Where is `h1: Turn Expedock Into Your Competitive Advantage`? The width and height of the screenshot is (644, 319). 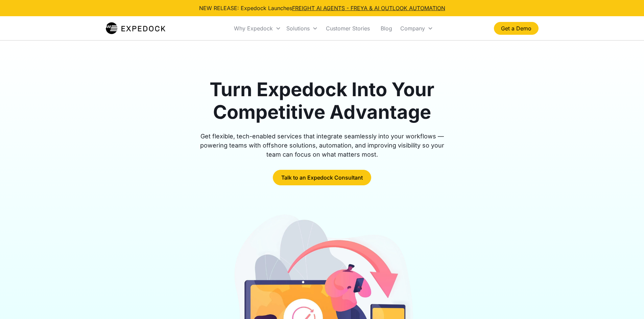 h1: Turn Expedock Into Your Competitive Advantage is located at coordinates (322, 101).